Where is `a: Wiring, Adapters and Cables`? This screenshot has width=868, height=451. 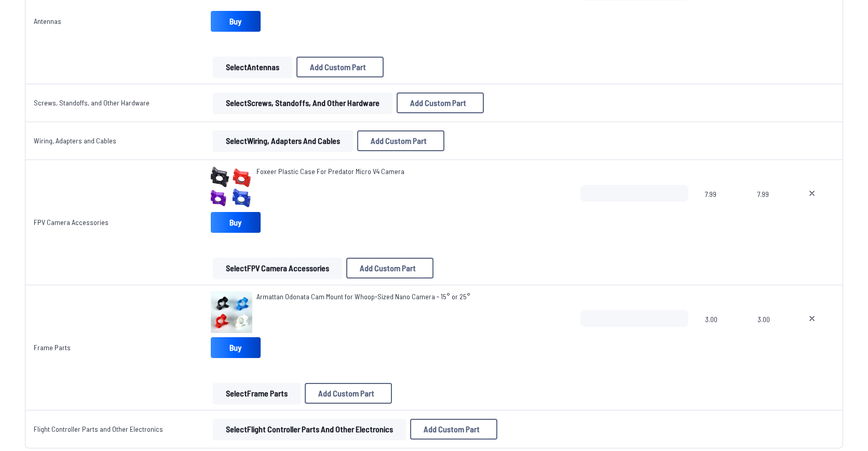 a: Wiring, Adapters and Cables is located at coordinates (74, 141).